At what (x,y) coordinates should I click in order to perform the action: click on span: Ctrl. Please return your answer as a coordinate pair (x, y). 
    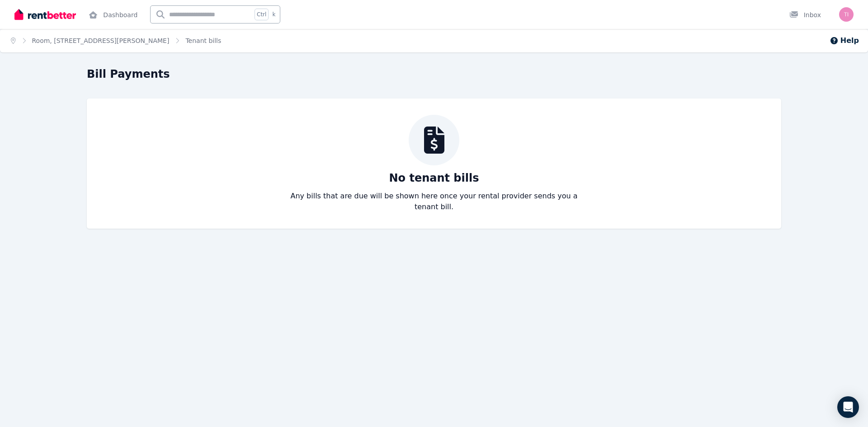
    Looking at the image, I should click on (262, 14).